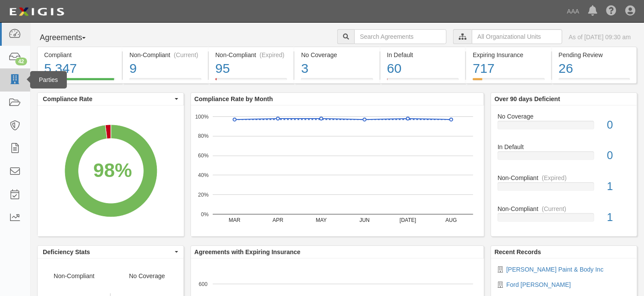 This screenshot has height=296, width=644. I want to click on div: 717, so click(509, 69).